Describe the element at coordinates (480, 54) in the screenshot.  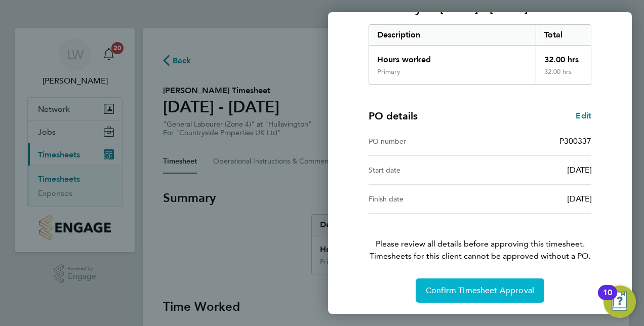
I see `div: Summary of 18 - 24 Aug 2025` at that location.